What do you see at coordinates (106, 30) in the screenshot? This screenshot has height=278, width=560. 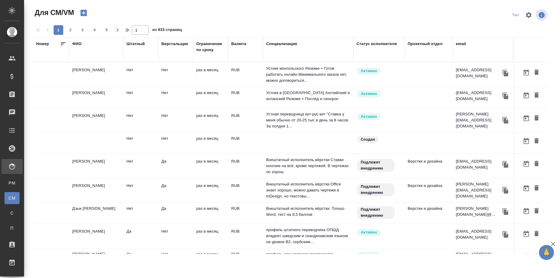 I see `span: 5` at bounding box center [106, 30].